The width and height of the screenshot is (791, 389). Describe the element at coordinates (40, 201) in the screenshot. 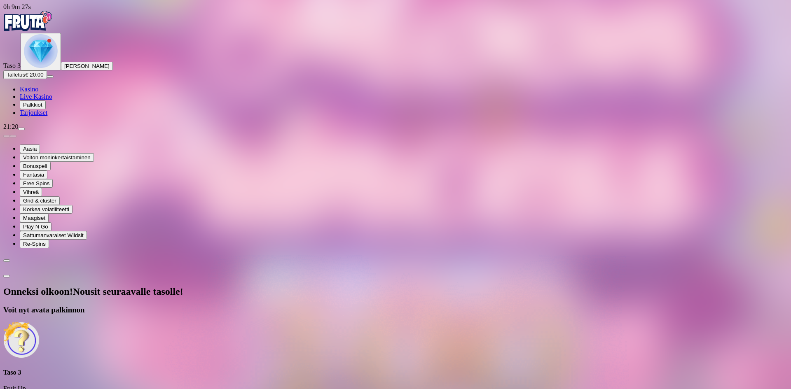

I see `span: Grid & cluster` at that location.